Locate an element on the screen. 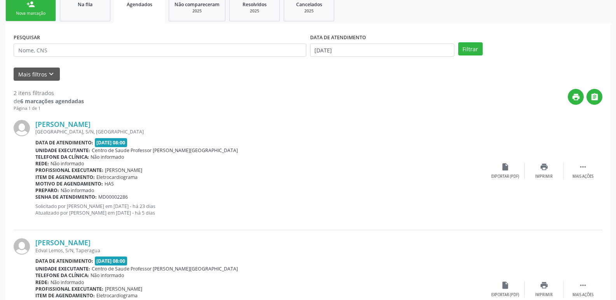  label: PESQUISAR is located at coordinates (27, 37).